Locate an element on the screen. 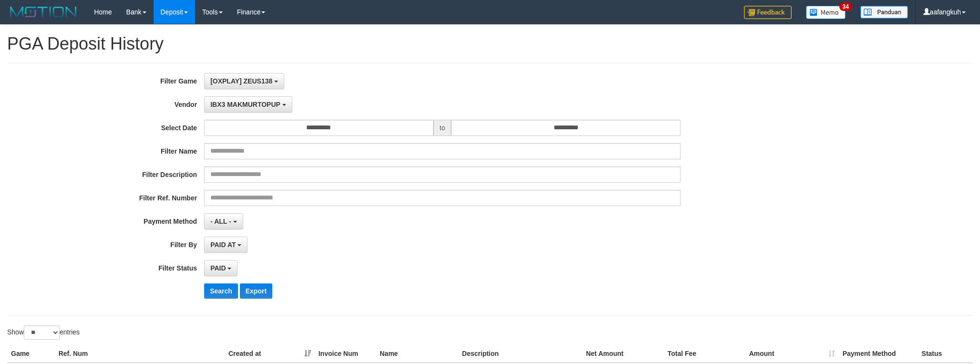 This screenshot has width=980, height=364. th: Payment Method is located at coordinates (878, 354).